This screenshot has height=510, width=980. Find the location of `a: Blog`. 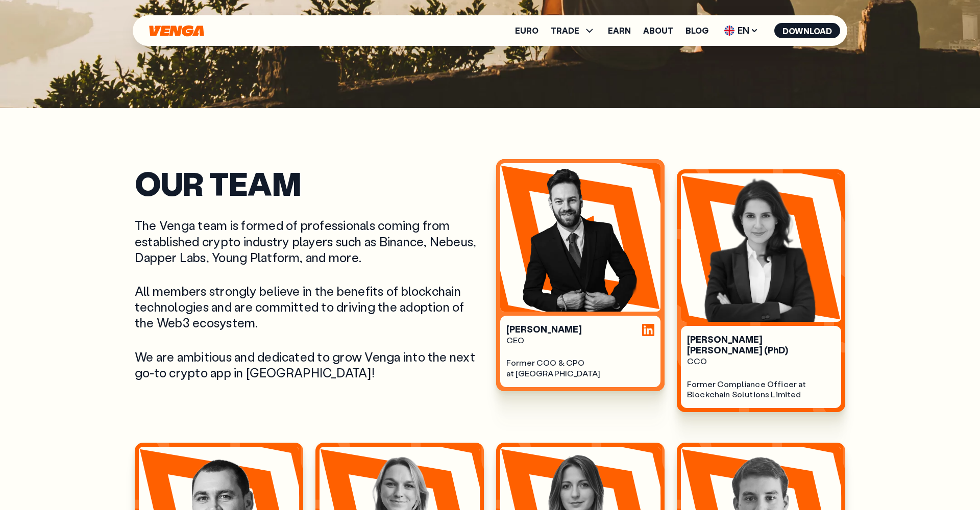

a: Blog is located at coordinates (697, 30).